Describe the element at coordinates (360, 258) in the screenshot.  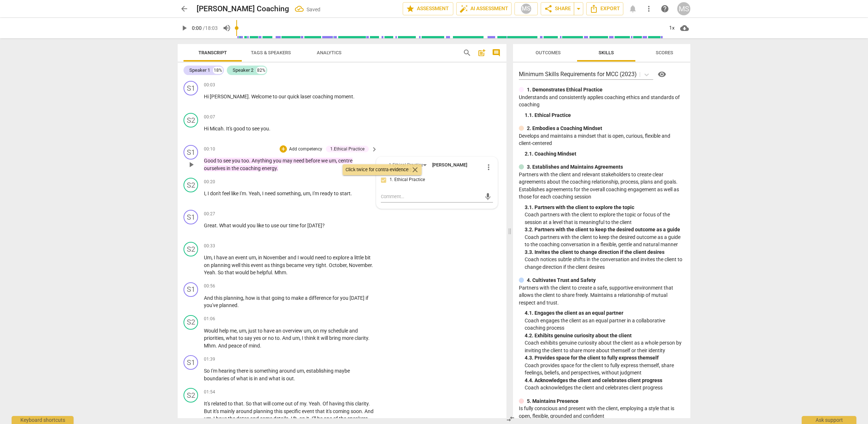
I see `span: little` at that location.